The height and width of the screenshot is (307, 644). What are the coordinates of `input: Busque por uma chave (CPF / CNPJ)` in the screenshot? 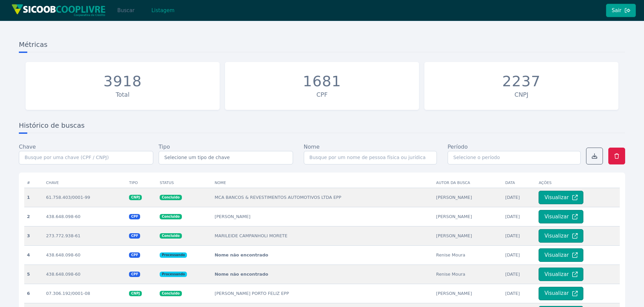 It's located at (86, 158).